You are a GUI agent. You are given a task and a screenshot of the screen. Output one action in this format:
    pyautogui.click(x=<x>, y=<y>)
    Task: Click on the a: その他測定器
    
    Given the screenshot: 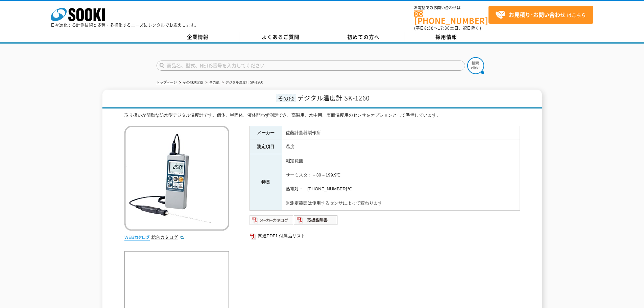 What is the action you would take?
    pyautogui.click(x=193, y=82)
    